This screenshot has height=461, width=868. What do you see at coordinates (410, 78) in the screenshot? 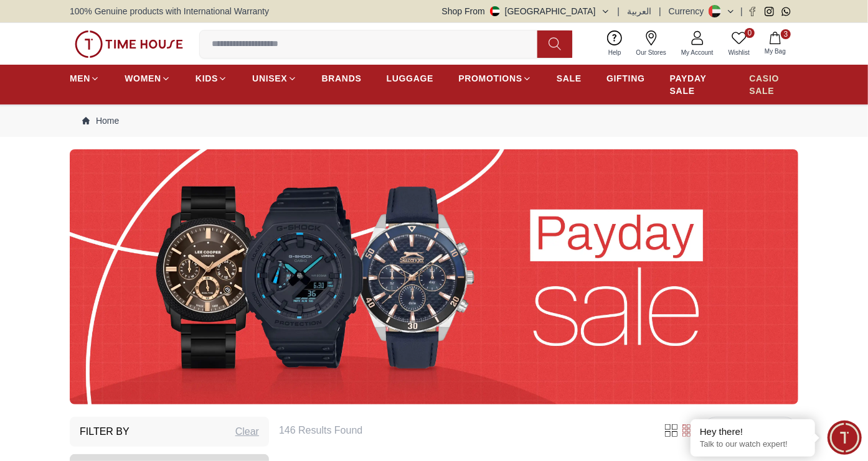
I see `a: LUGGAGE` at bounding box center [410, 78].